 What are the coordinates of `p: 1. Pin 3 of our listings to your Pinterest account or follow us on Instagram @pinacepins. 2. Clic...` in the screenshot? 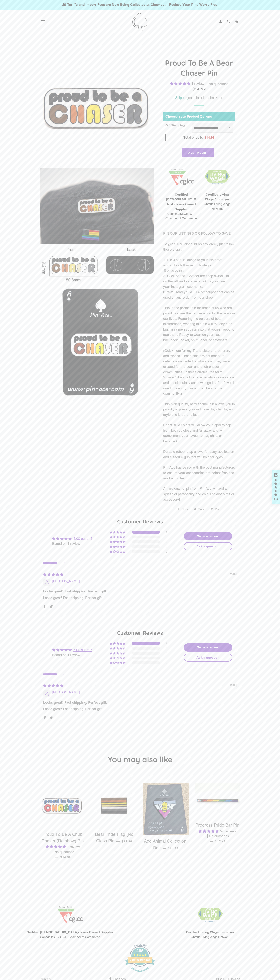 It's located at (199, 278).